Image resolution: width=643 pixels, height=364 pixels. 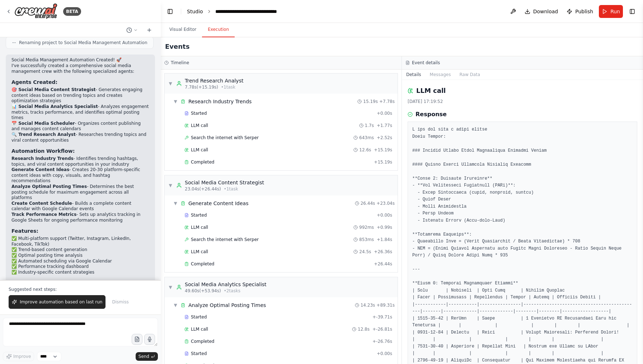 What do you see at coordinates (149, 339) in the screenshot?
I see `button: Click to speak your automation idea` at bounding box center [149, 339].